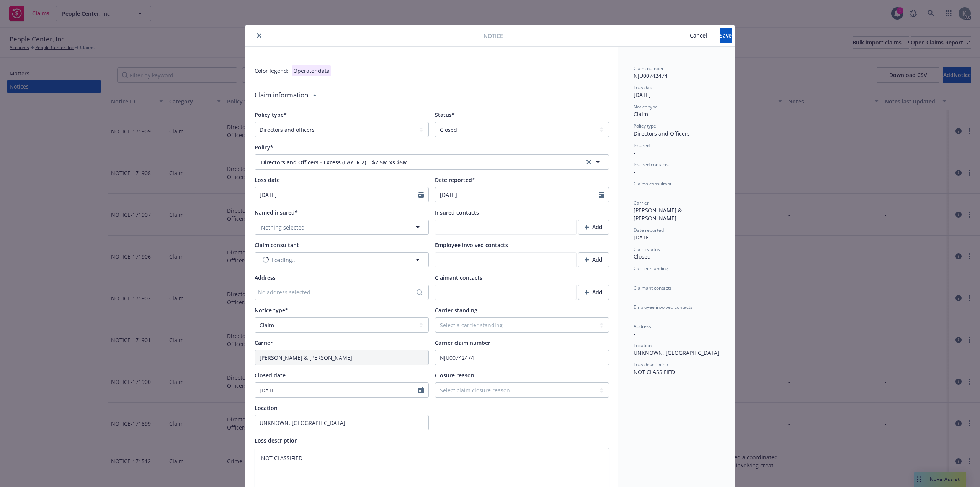 This screenshot has width=980, height=487. Describe the element at coordinates (276, 212) in the screenshot. I see `span: Named insured*` at that location.